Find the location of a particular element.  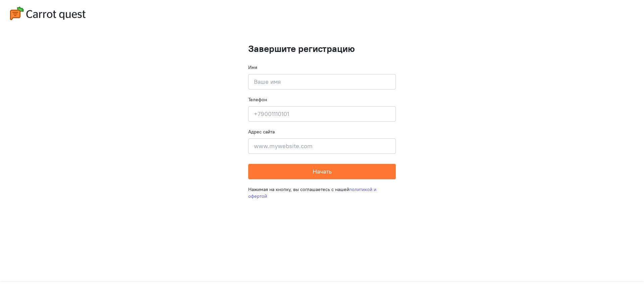

a: политикой и офертой is located at coordinates (312, 193).